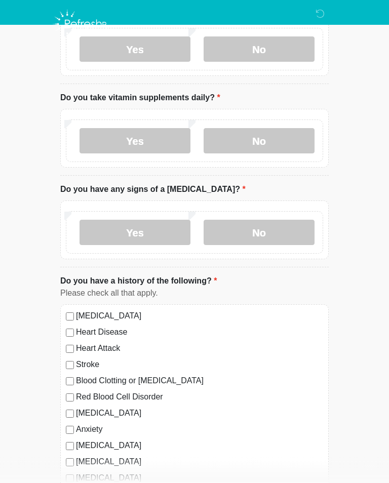  Describe the element at coordinates (81, 24) in the screenshot. I see `img: Refresh RX Logo` at that location.